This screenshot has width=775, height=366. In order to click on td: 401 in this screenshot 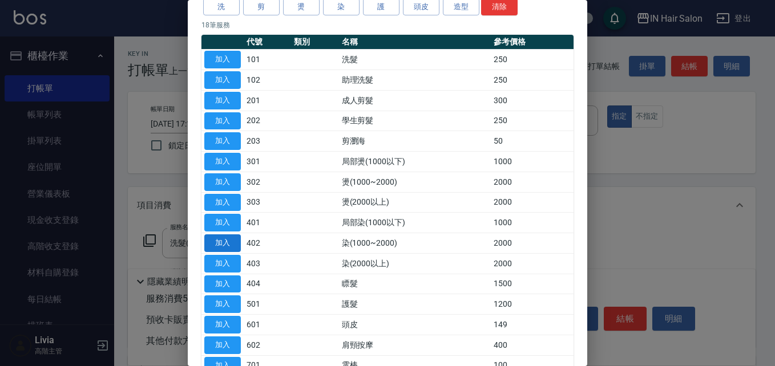, I will do `click(267, 223)`.